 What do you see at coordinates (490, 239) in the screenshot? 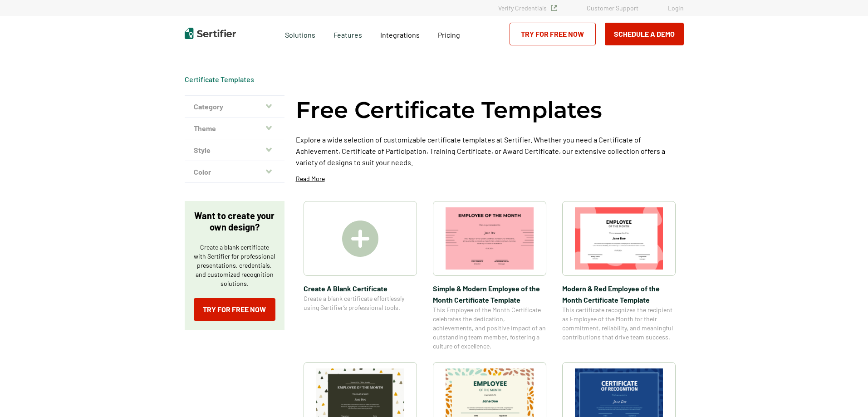
I see `img: Simple & Modern Employee of the Month Certificate Template` at bounding box center [490, 239].